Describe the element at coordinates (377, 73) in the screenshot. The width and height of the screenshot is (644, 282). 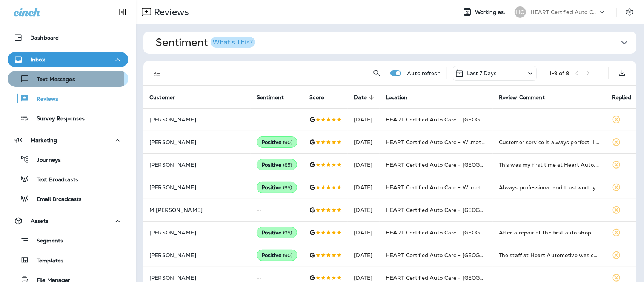
I see `button: Search Reviews` at that location.